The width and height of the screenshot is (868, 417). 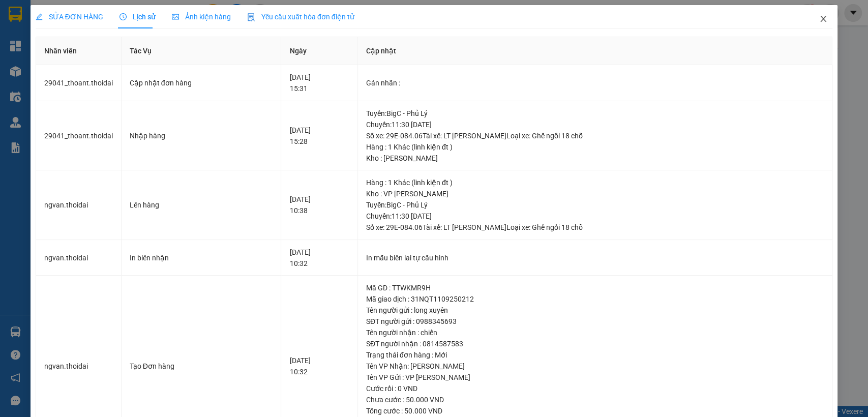 What do you see at coordinates (595, 333) in the screenshot?
I see `div: Tên người nhận : chiến` at bounding box center [595, 333].